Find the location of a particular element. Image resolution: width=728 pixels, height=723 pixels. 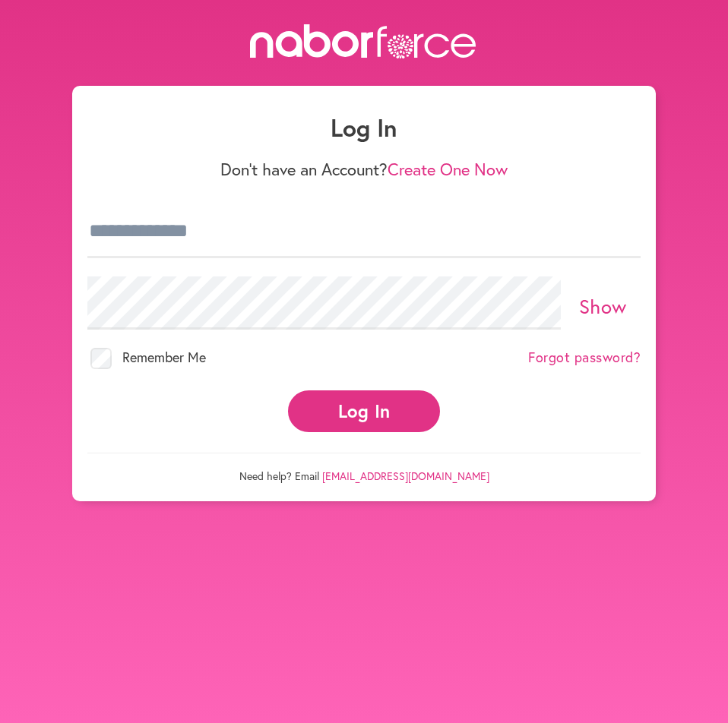

h1: Log In is located at coordinates (364, 128).